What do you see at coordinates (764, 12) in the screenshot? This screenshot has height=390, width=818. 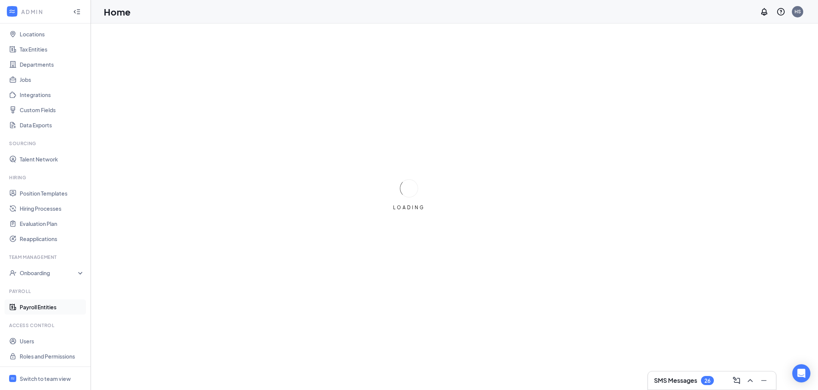 I see `svg: Notifications` at bounding box center [764, 12].